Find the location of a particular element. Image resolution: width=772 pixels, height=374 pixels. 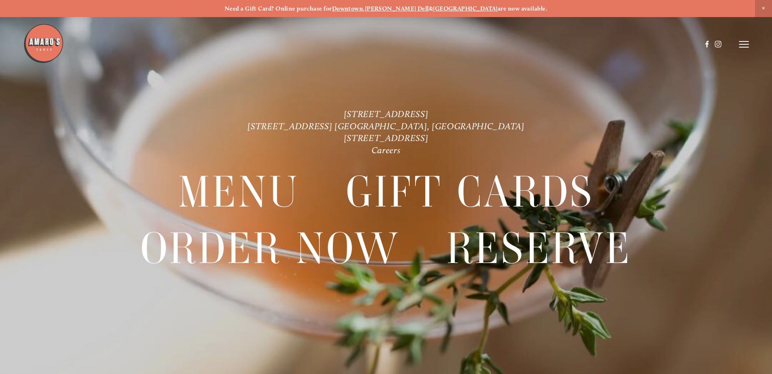

span: Gift Cards is located at coordinates (470, 192).